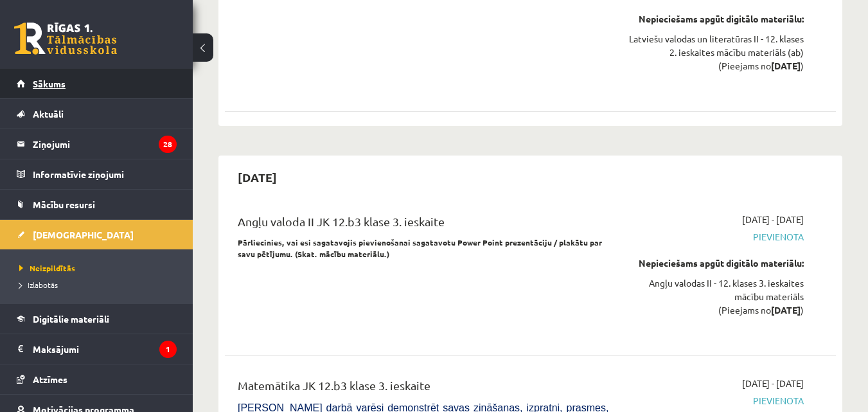 This screenshot has width=868, height=412. Describe the element at coordinates (716, 52) in the screenshot. I see `div: Latviešu valodas un literatūras II - 12. klases 2. ieskaites mācību materiāls (ab) (Pieejams no )` at that location.